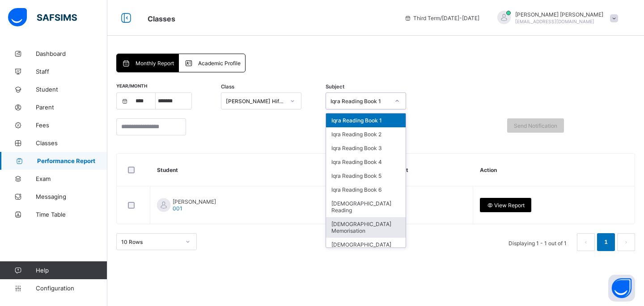 This screenshot has height=306, width=644. I want to click on div: Iqra Reading Book 5, so click(366, 176).